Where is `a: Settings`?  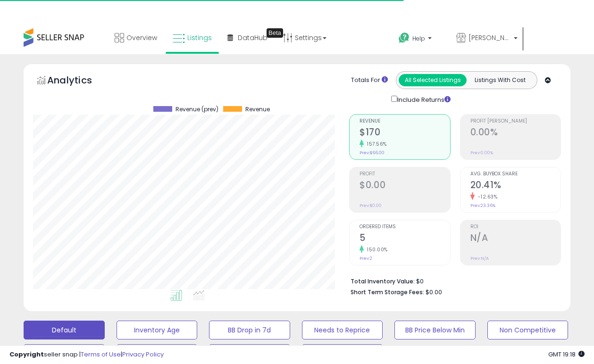 a: Settings is located at coordinates (305, 38).